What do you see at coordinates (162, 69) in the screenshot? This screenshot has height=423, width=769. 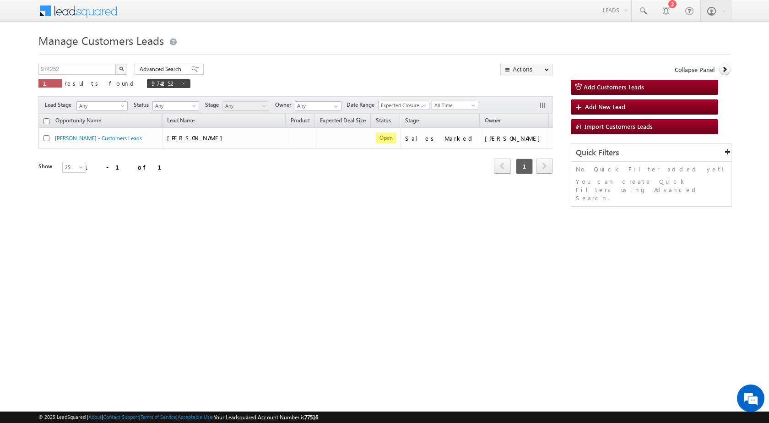 I see `span: Advanced Search` at bounding box center [162, 69].